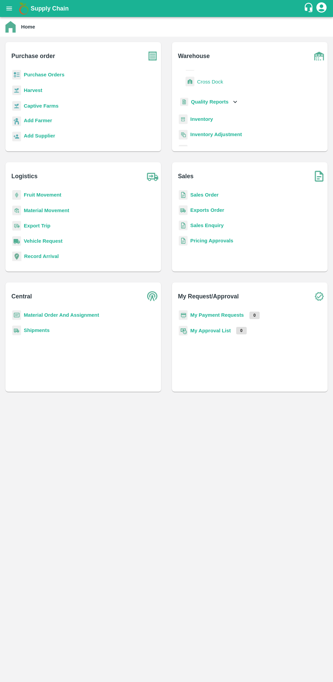 The image size is (333, 682). I want to click on a: Inventory Adjustment, so click(216, 134).